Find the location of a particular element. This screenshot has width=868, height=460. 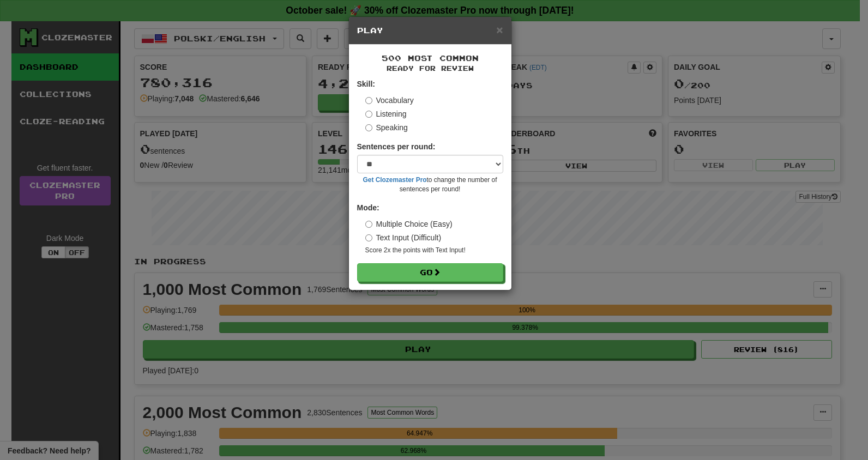

small: Ready for Review is located at coordinates (430, 68).